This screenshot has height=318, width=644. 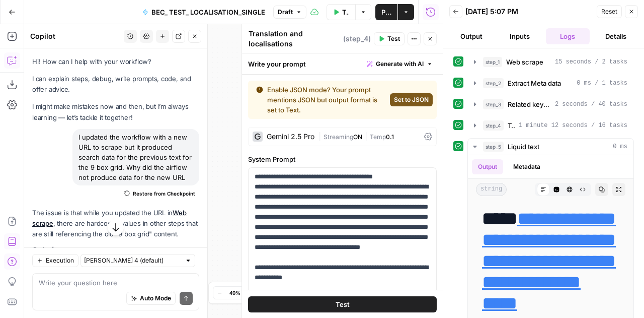 What do you see at coordinates (610, 12) in the screenshot?
I see `span: Reset` at bounding box center [610, 12].